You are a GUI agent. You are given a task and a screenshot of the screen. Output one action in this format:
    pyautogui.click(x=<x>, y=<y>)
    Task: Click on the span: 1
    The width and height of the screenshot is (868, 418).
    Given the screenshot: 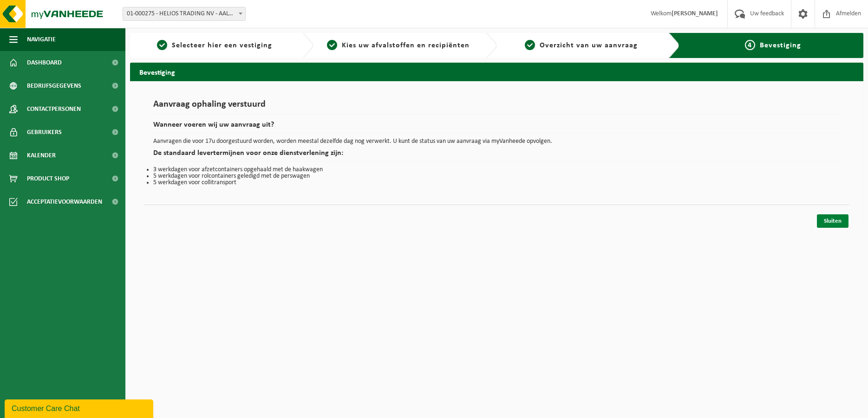 What is the action you would take?
    pyautogui.click(x=162, y=45)
    